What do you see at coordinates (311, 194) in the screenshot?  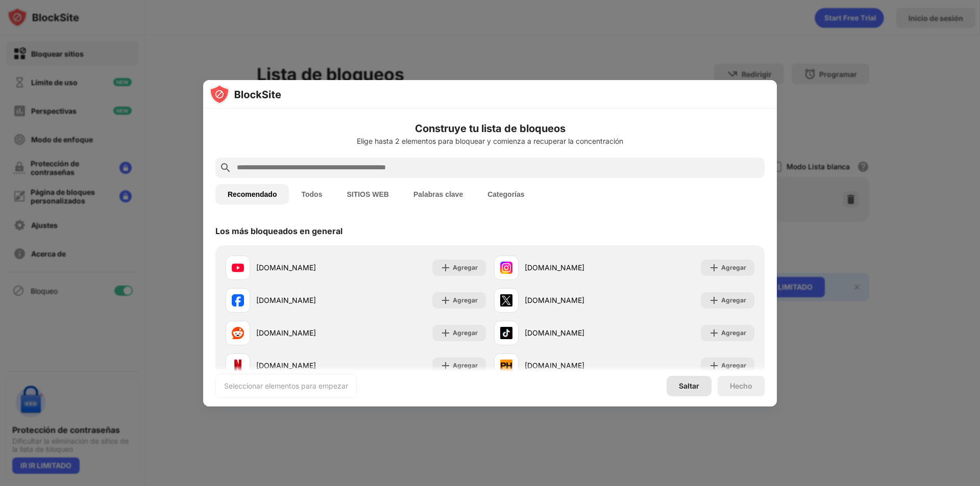 I see `button: Todos` at bounding box center [311, 194].